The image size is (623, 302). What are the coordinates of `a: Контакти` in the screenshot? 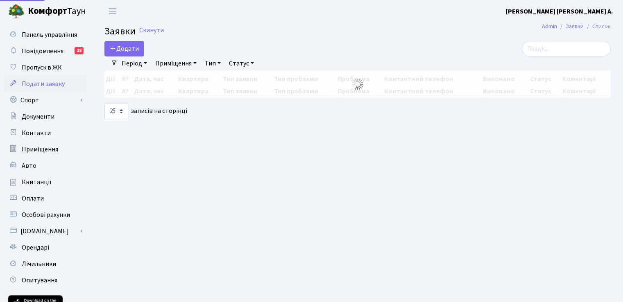 It's located at (45, 133).